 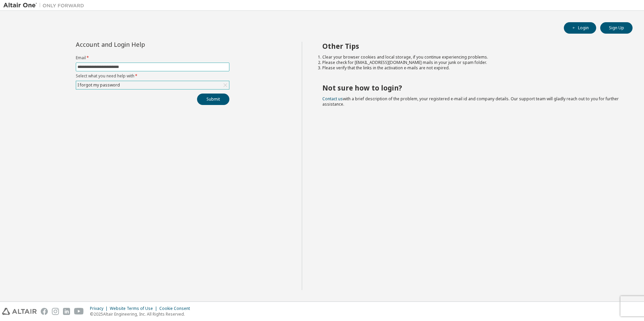 What do you see at coordinates (472, 57) in the screenshot?
I see `li: Clear your browser cookies and local storage, if you continue experiencing problems.` at bounding box center [472, 57].